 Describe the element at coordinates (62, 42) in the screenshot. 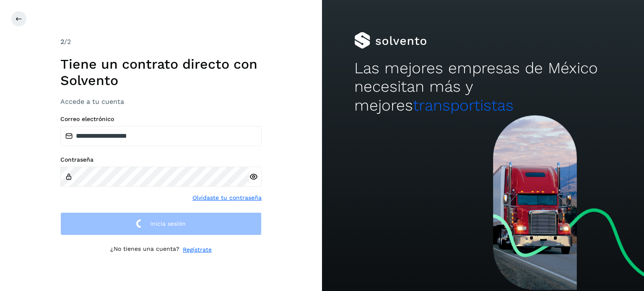

I see `span: 2` at that location.